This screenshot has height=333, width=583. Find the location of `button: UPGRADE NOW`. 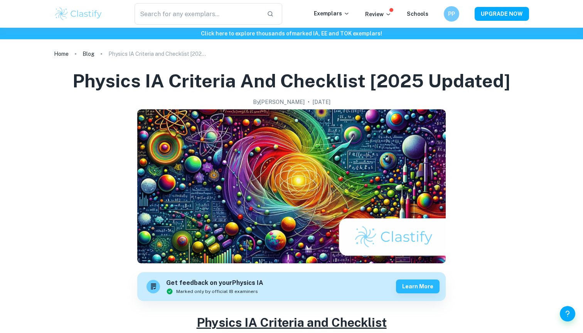

button: UPGRADE NOW is located at coordinates (502, 14).